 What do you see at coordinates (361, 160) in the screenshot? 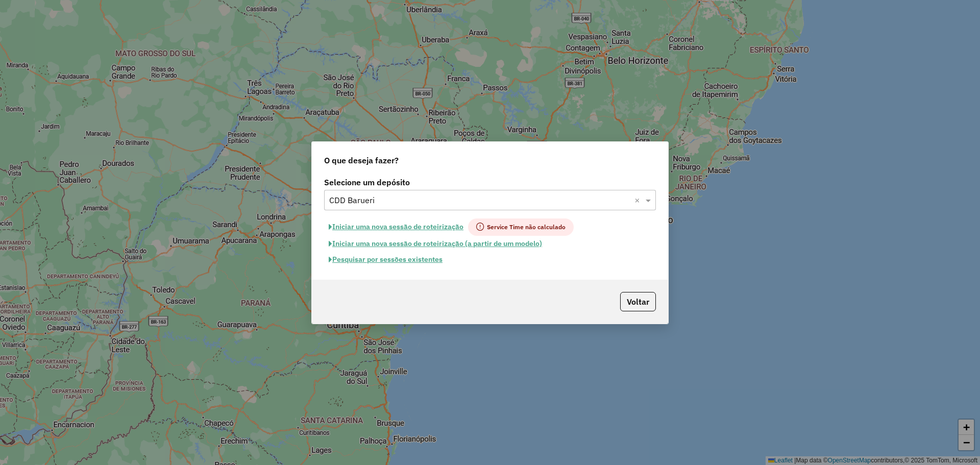
I see `span: O que deseja fazer?` at bounding box center [361, 160].